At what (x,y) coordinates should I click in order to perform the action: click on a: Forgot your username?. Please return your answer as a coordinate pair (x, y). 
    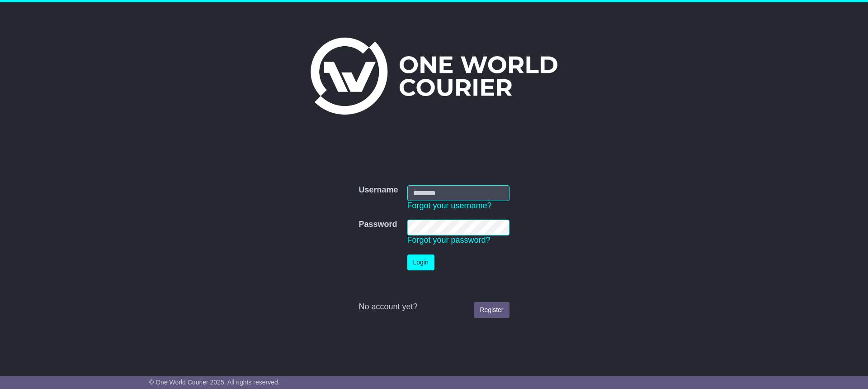
    Looking at the image, I should click on (449, 205).